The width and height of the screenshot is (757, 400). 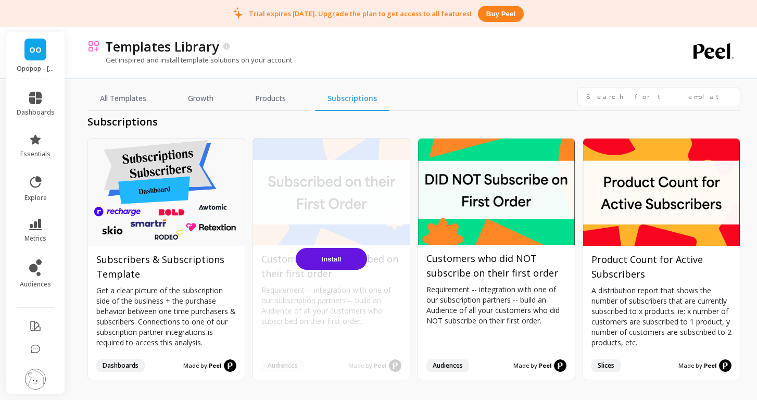 I want to click on span: metrics, so click(x=35, y=238).